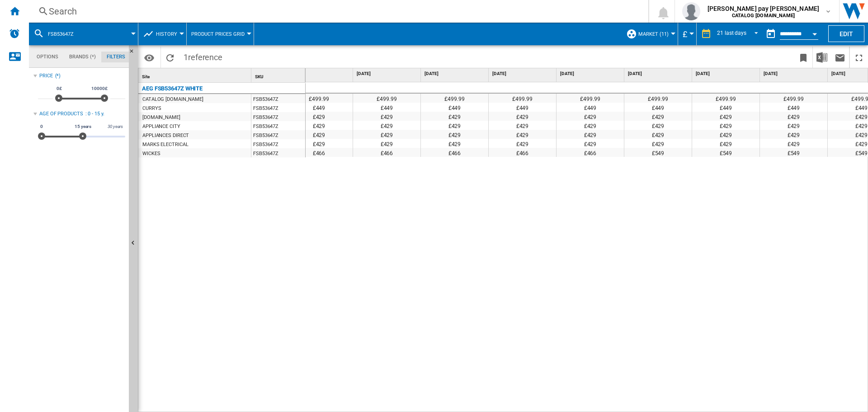 This screenshot has height=412, width=868. I want to click on span: 10000£, so click(99, 89).